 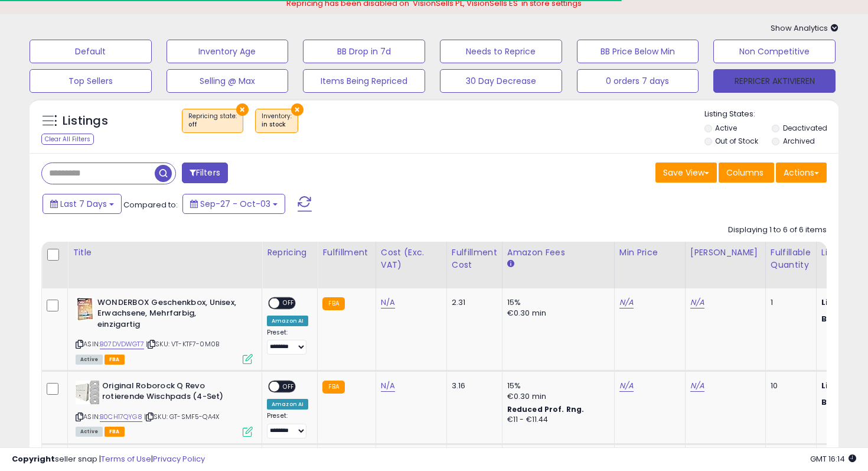 What do you see at coordinates (121, 344) in the screenshot?
I see `a: B07DVDWGT7` at bounding box center [121, 344].